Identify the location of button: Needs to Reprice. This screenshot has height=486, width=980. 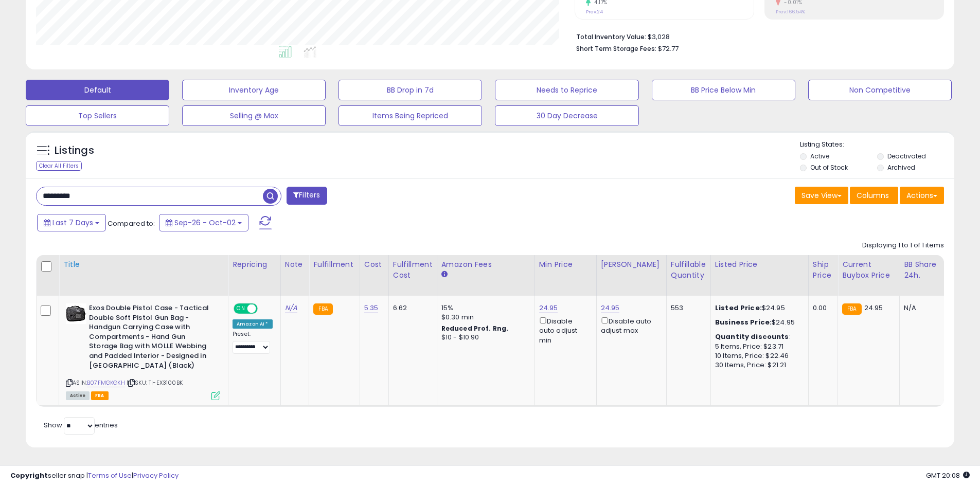
(567, 90).